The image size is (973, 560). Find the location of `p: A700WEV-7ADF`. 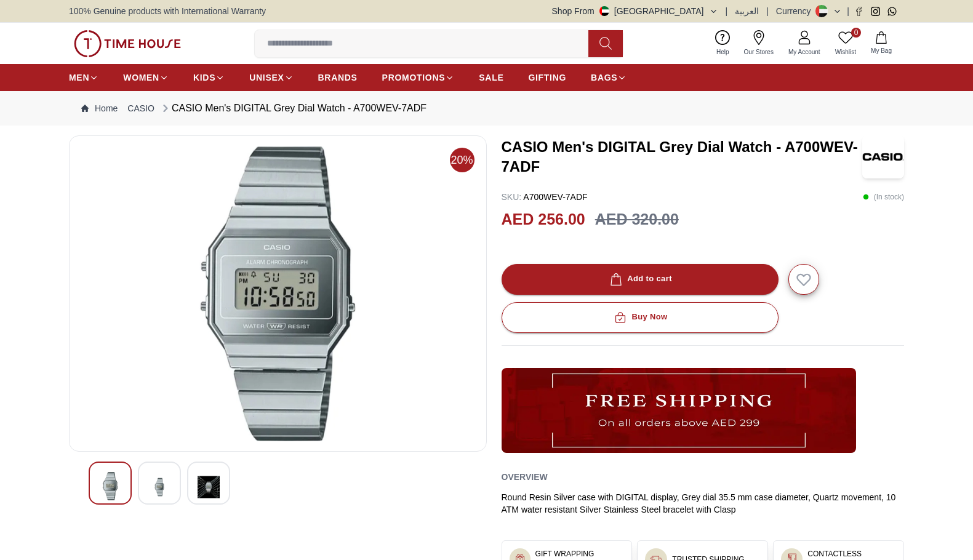

p: A700WEV-7ADF is located at coordinates (545, 197).